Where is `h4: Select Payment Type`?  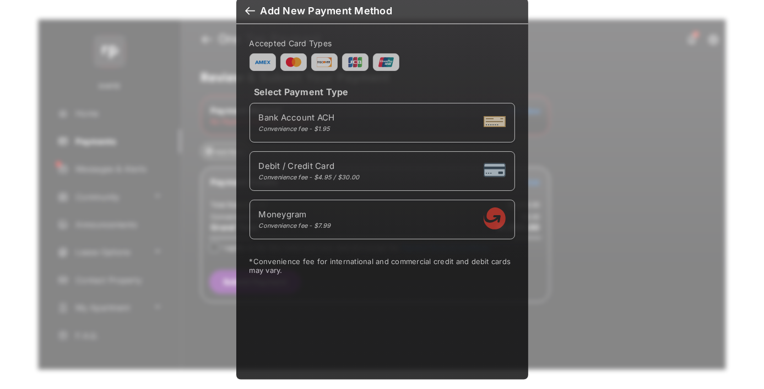 h4: Select Payment Type is located at coordinates (382, 92).